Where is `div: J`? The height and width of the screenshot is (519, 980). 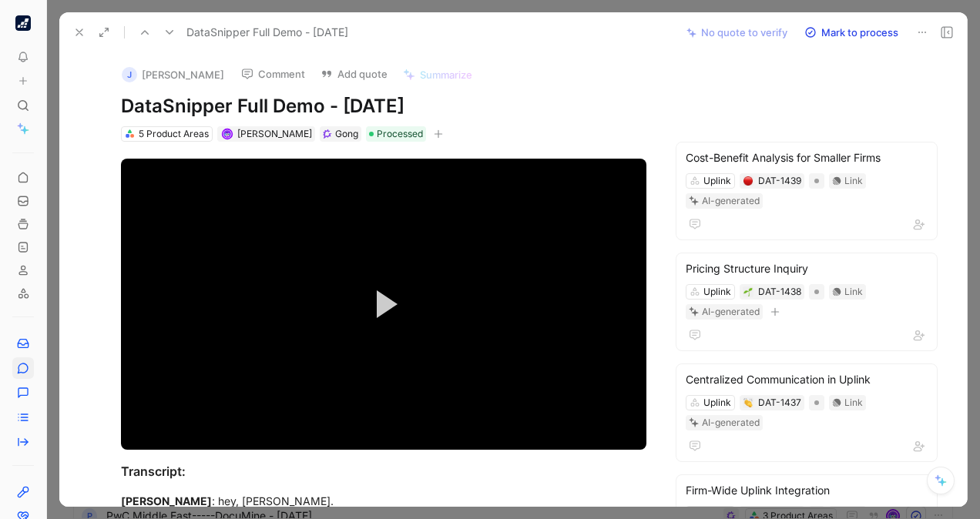
div: J is located at coordinates (130, 75).